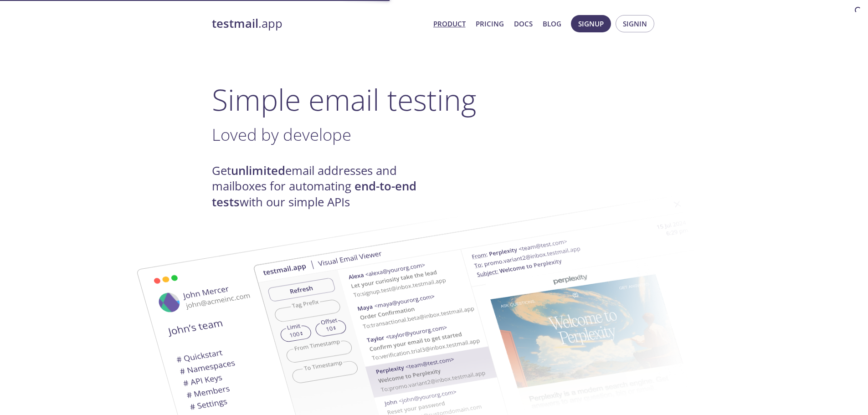  Describe the element at coordinates (319, 24) in the screenshot. I see `a: testmail.app` at that location.